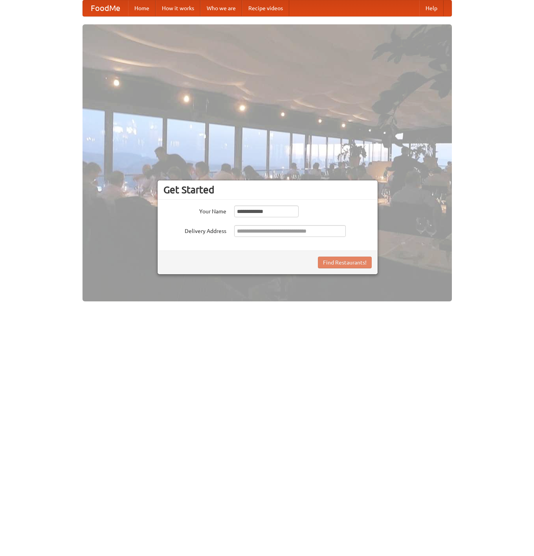 The width and height of the screenshot is (534, 556). Describe the element at coordinates (178, 8) in the screenshot. I see `a: How it works` at that location.